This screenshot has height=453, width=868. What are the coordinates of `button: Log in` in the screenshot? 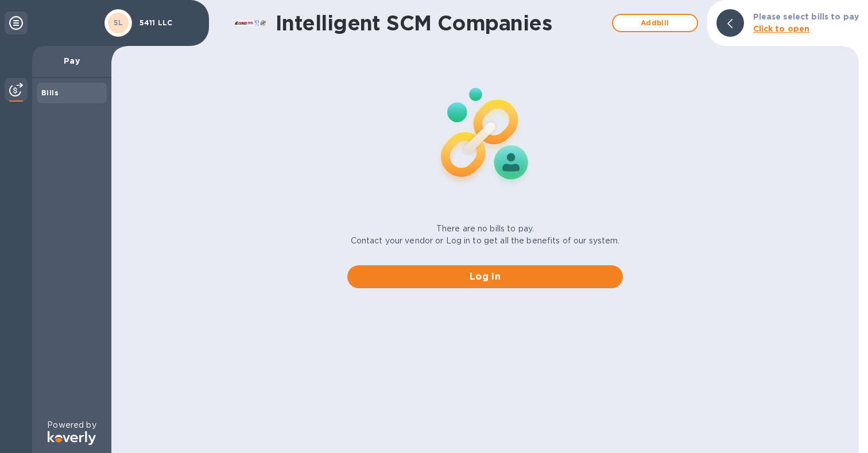 It's located at (485, 277).